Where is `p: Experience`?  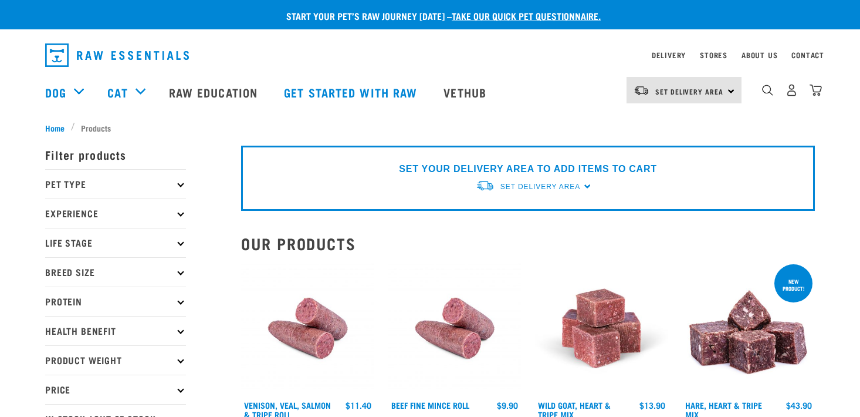
p: Experience is located at coordinates (116, 213).